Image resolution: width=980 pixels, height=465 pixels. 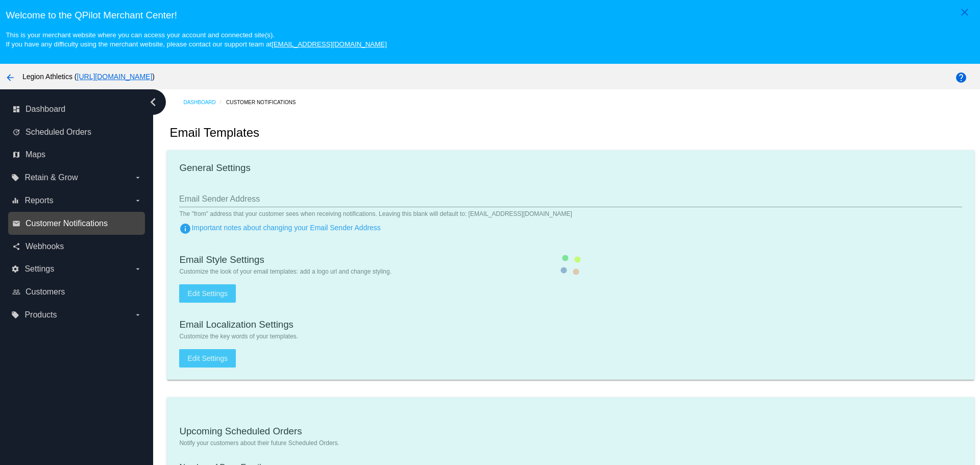 I want to click on i: map, so click(x=17, y=154).